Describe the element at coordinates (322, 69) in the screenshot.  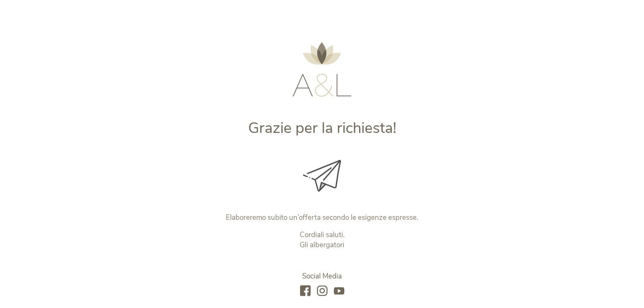
I see `img: AMONTI & LUNARIS Wellnessresort` at that location.